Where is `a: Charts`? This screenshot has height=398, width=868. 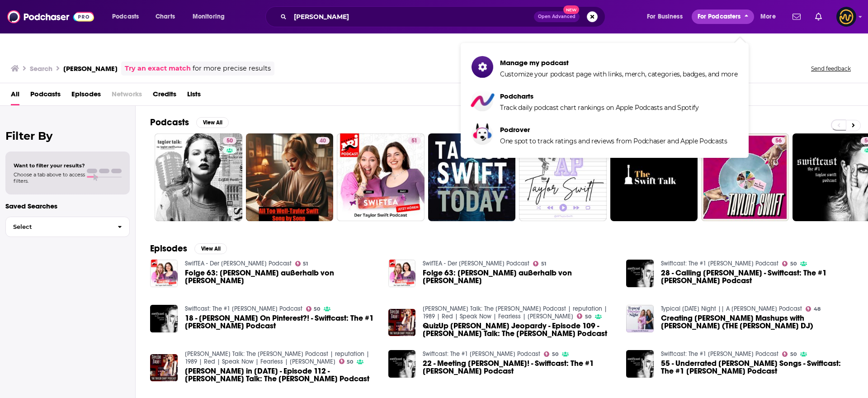 a: Charts is located at coordinates (165, 17).